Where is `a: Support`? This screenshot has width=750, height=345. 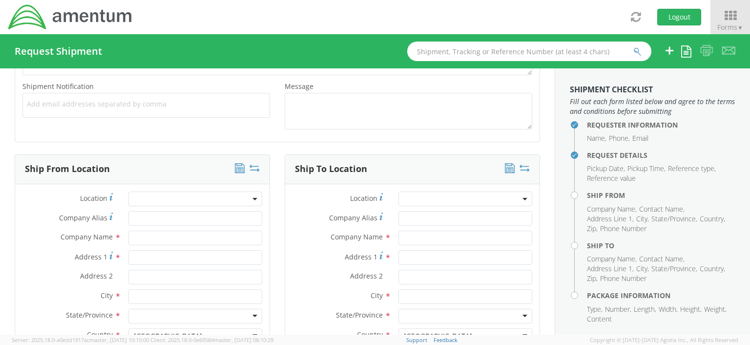 a: Support is located at coordinates (416, 339).